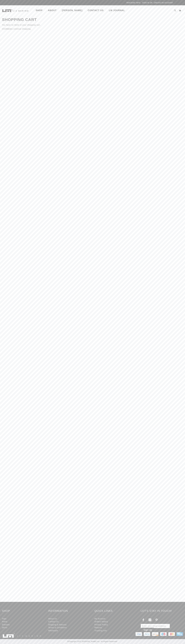 The width and height of the screenshot is (185, 644). What do you see at coordinates (9, 29) in the screenshot?
I see `a: here` at bounding box center [9, 29].